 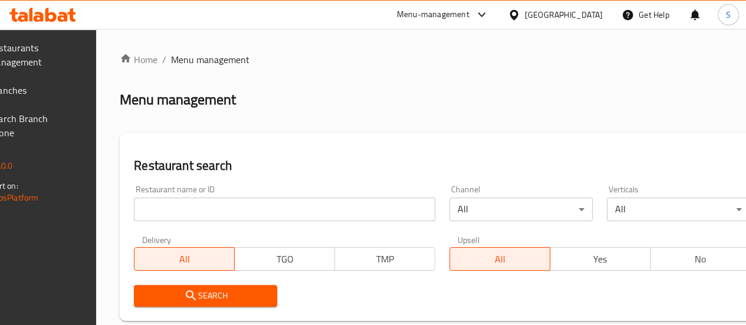 What do you see at coordinates (600, 259) in the screenshot?
I see `button: Yes` at bounding box center [600, 259].